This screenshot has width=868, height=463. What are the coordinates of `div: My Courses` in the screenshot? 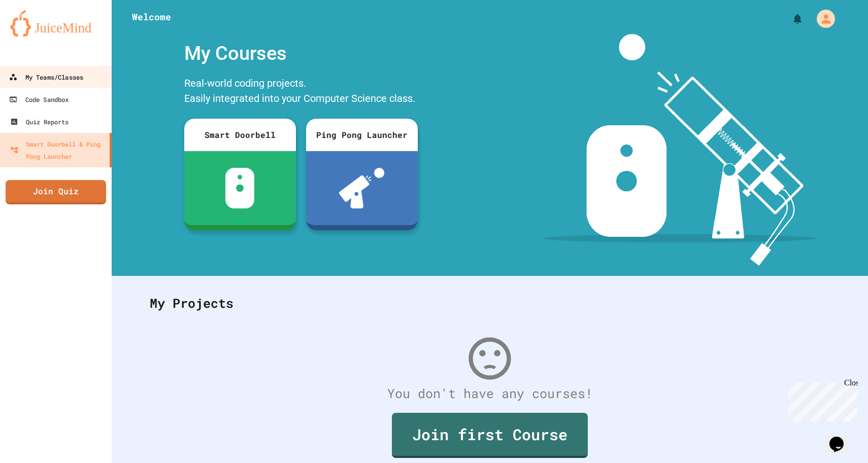 It's located at (301, 53).